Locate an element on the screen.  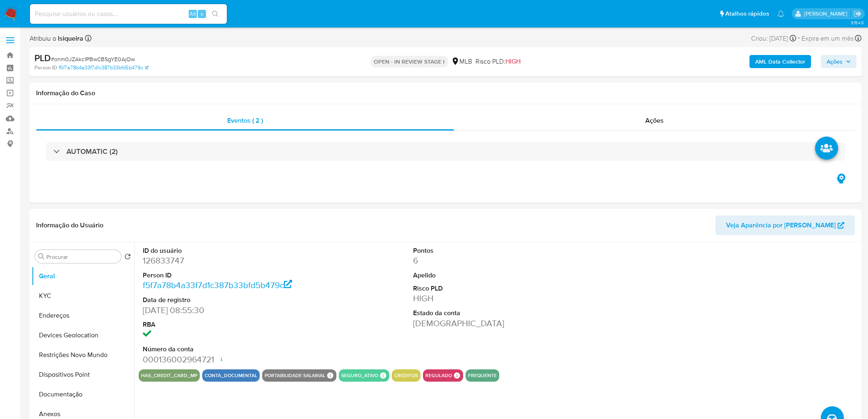
b: PLD is located at coordinates (43, 58).